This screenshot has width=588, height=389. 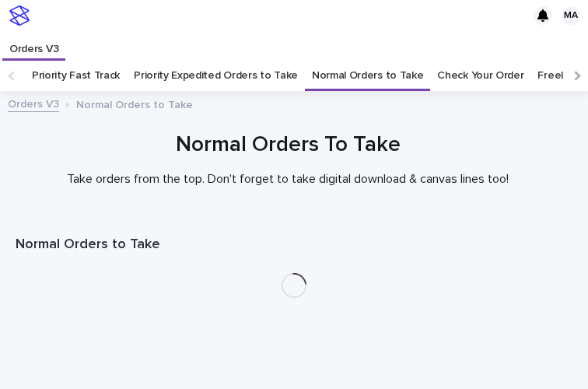 What do you see at coordinates (294, 245) in the screenshot?
I see `h1: Normal Orders to Take` at bounding box center [294, 245].